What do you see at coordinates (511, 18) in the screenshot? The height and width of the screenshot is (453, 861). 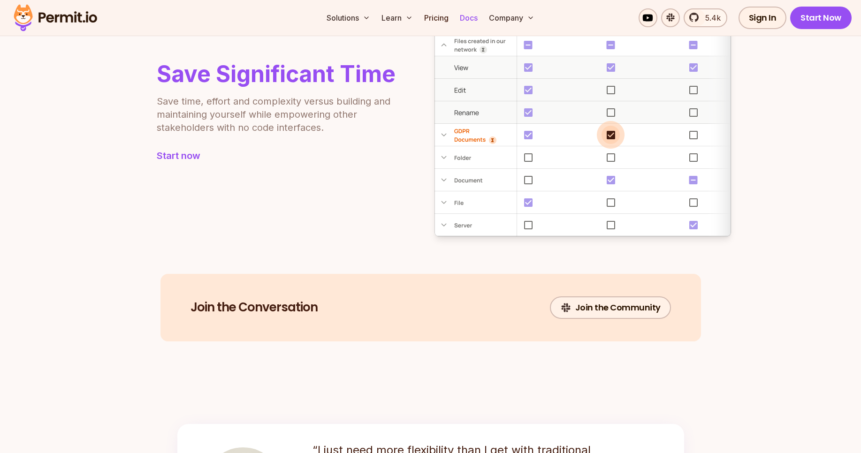 I see `button: Company` at bounding box center [511, 18].